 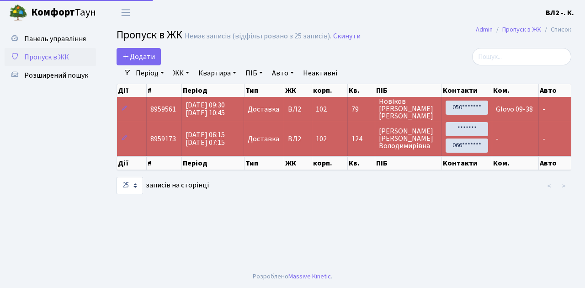 I want to click on b: ВЛ2 -. К., so click(x=560, y=13).